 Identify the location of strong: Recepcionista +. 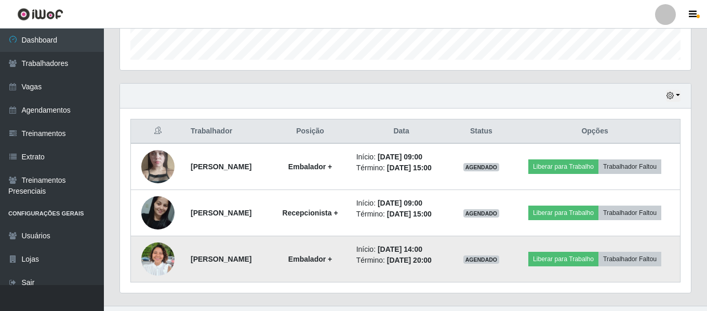
(310, 213).